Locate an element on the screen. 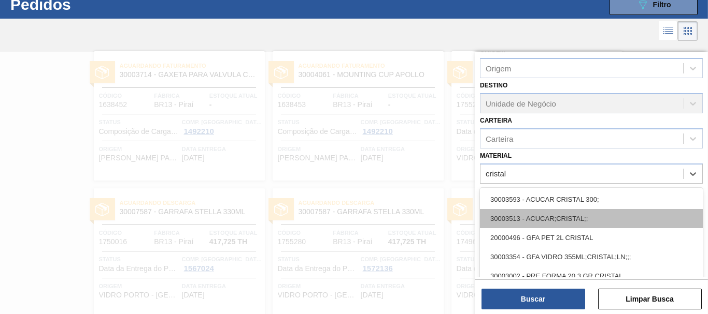 This screenshot has height=314, width=708. a: statusAguardando Faturamento30004061 - MOUNTING CUP APOLLOCódigo1638453FábricaBR13 - PiraíEstoque... is located at coordinates (354, 116).